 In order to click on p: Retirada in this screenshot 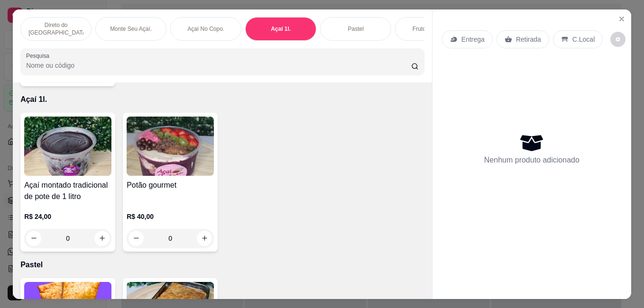, I will do `click(529, 39)`.